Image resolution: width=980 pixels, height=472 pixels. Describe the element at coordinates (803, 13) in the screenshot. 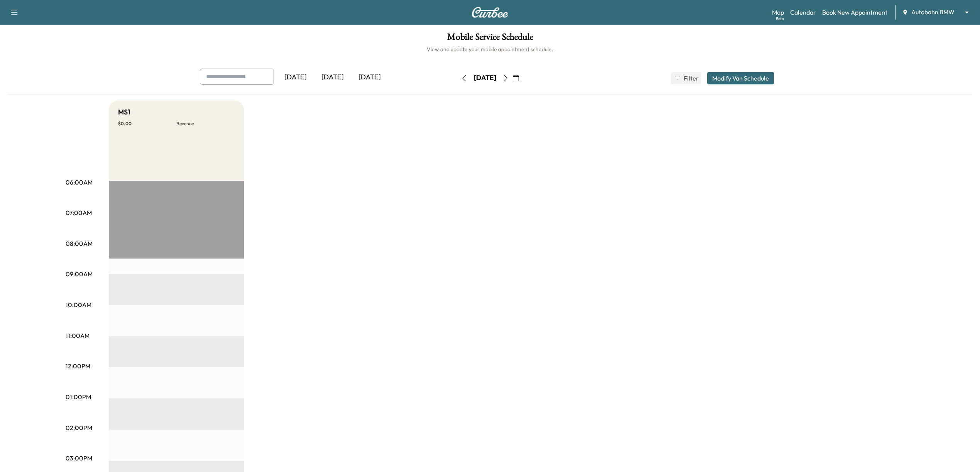

I see `a: Calendar` at that location.